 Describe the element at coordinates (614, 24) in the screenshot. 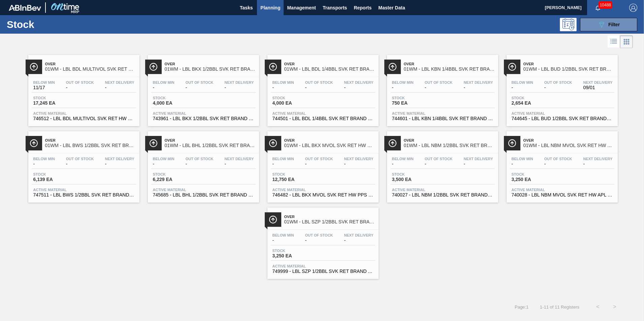

I see `span: Filter` at that location.